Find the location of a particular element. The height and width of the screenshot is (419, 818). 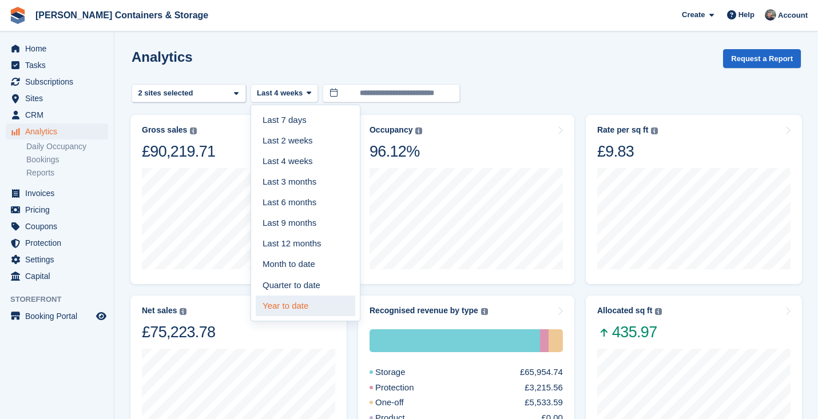

a: Last 12 months is located at coordinates (305, 244).